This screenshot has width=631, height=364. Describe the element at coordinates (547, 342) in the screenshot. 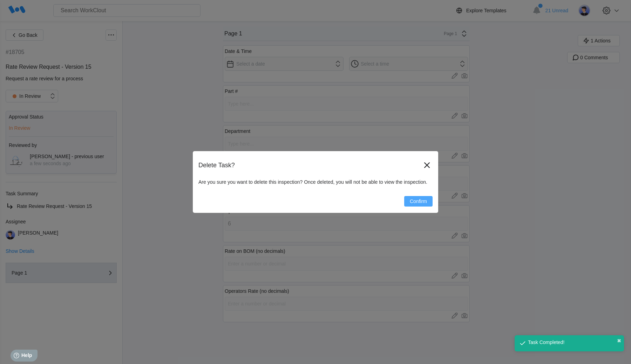

I see `div: Task Completed!` at that location.